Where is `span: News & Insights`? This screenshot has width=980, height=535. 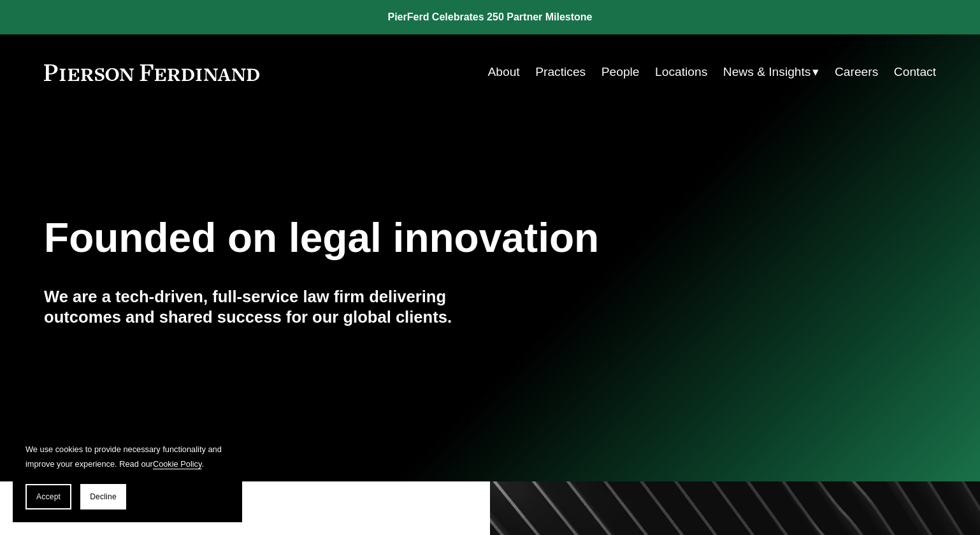
span: News & Insights is located at coordinates (768, 72).